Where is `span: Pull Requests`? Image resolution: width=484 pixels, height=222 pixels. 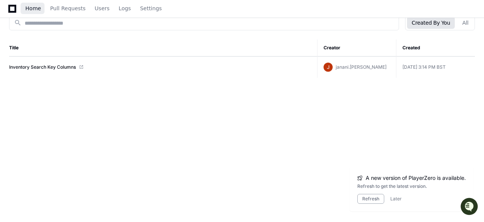 span: Pull Requests is located at coordinates (68, 8).